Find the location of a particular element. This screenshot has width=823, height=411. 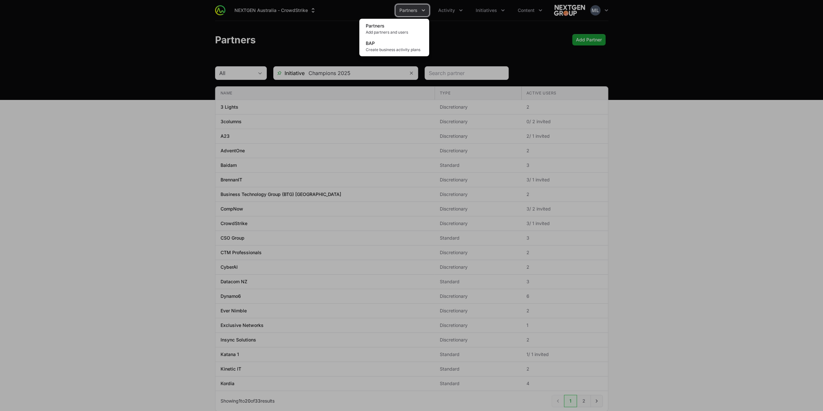

div: Main navigation is located at coordinates (386, 10).